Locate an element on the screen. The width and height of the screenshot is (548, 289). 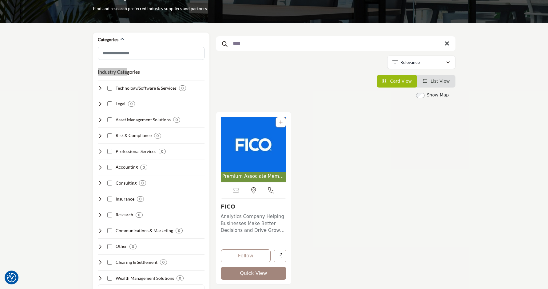
input: Select Risk & Compliance checkbox is located at coordinates (110, 136).